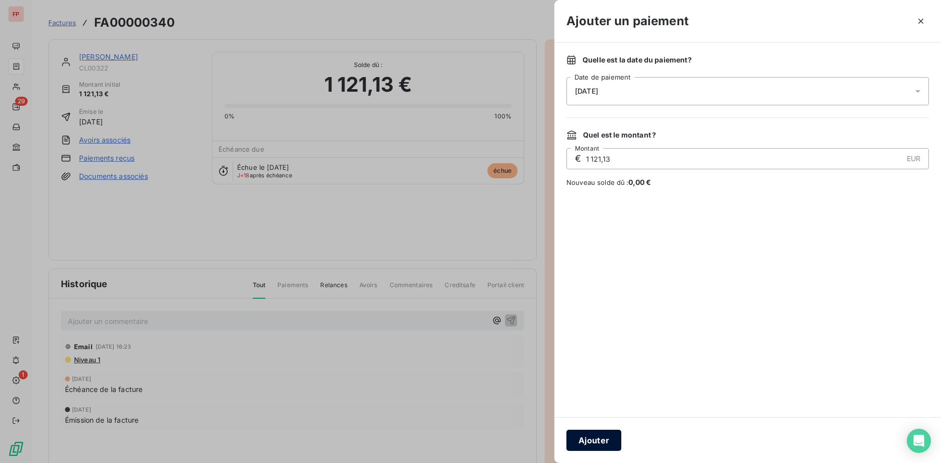 The image size is (941, 463). What do you see at coordinates (919, 440) in the screenshot?
I see `div: Open Intercom Messenger` at bounding box center [919, 440].